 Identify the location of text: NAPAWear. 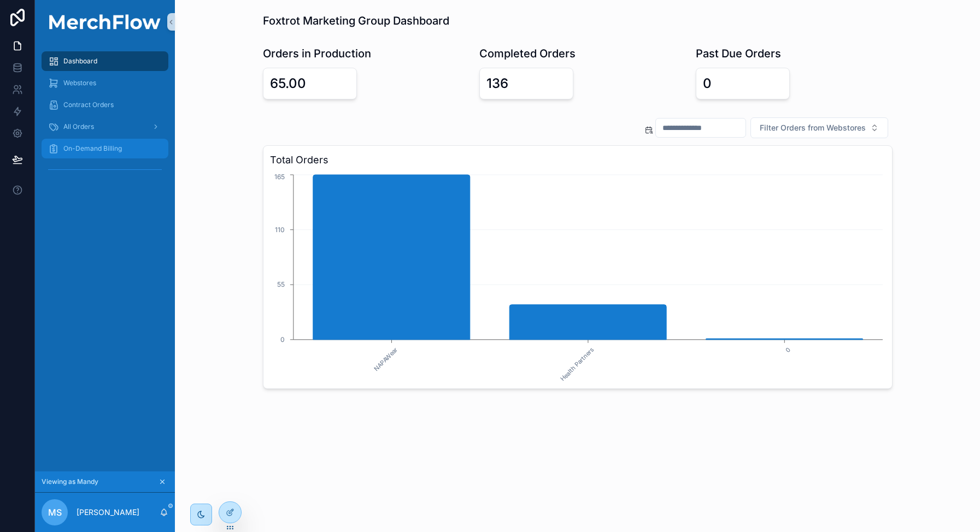
(385, 359).